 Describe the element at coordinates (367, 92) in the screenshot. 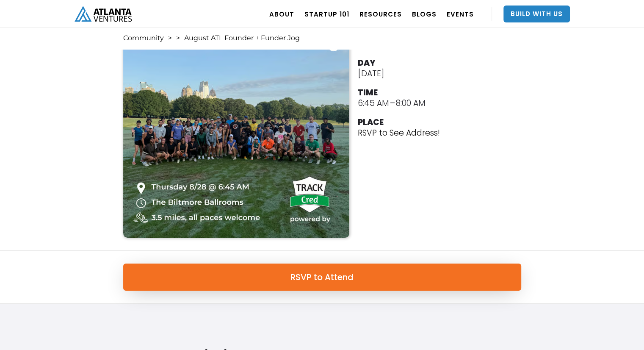

I see `div: TIME` at that location.